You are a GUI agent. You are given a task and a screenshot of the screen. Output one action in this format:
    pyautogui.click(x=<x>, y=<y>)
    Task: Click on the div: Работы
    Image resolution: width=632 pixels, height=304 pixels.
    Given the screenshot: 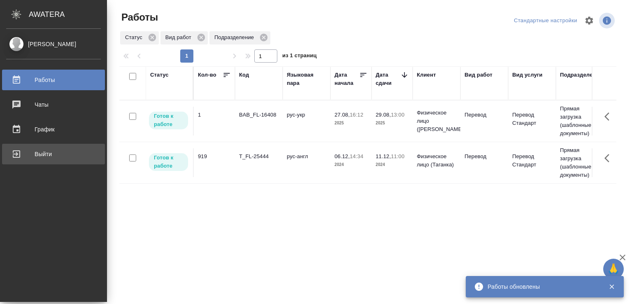 What is the action you would take?
    pyautogui.click(x=54, y=80)
    